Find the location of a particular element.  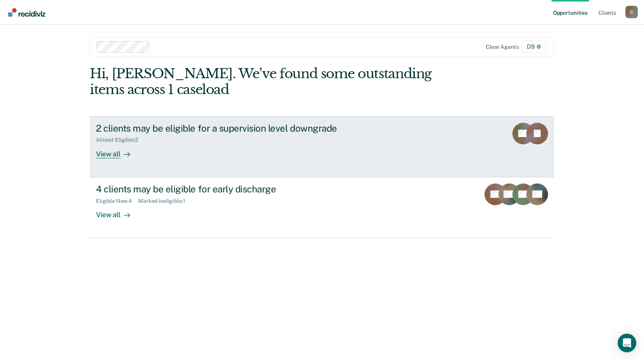

div: Open Intercom Messenger is located at coordinates (627, 343).